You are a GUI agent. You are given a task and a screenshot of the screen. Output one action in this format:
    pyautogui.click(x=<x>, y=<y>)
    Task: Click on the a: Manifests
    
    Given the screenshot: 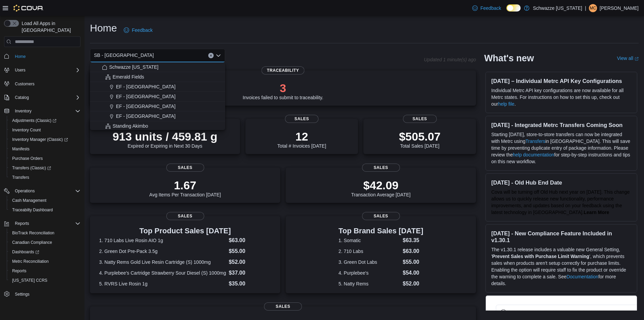 What is the action you would take?
    pyautogui.click(x=20, y=149)
    